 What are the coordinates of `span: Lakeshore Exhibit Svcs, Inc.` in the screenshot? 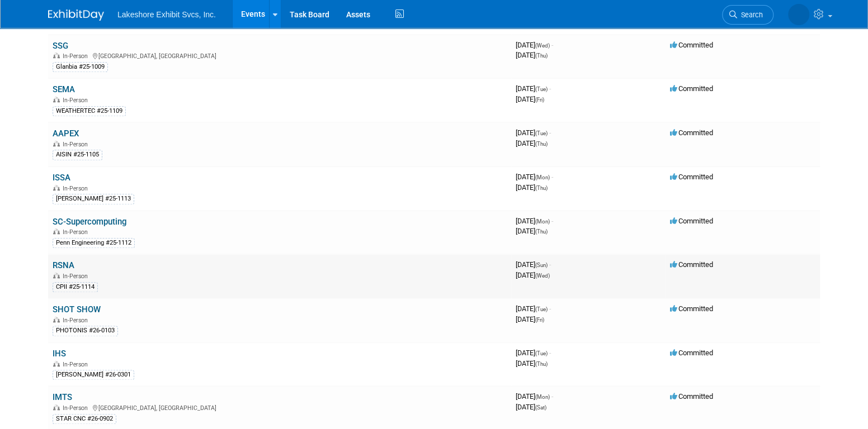 It's located at (167, 14).